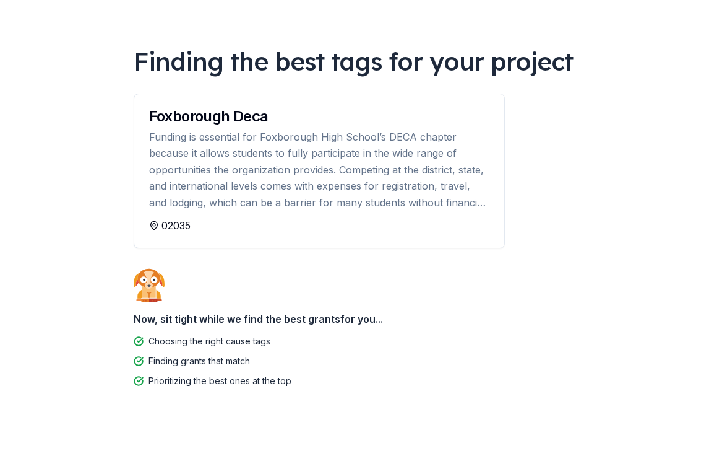  What do you see at coordinates (319, 225) in the screenshot?
I see `div: 02035` at bounding box center [319, 225].